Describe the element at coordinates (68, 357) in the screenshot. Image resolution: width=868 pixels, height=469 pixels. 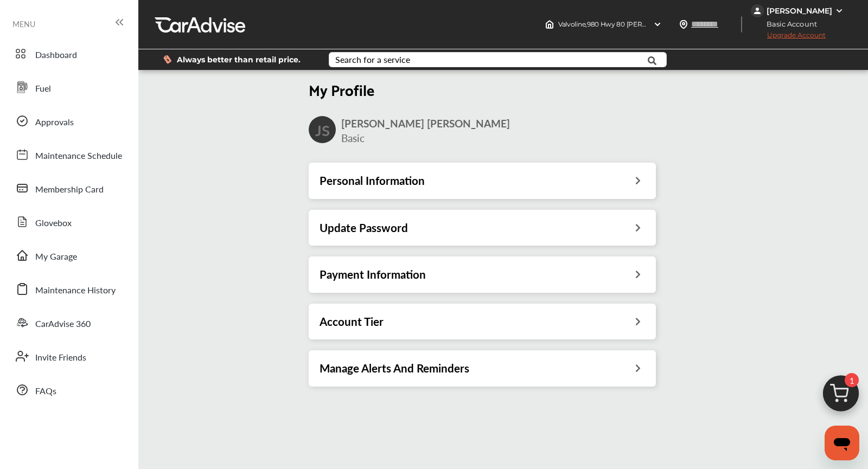
I see `a: Invite Friends` at that location.